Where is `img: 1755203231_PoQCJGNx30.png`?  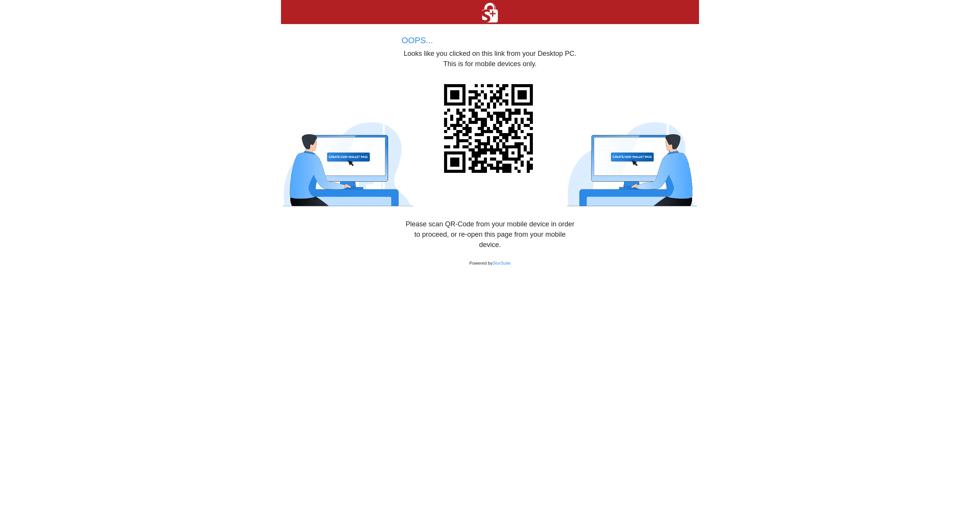
img: 1755203231_PoQCJGNx30.png is located at coordinates (490, 13).